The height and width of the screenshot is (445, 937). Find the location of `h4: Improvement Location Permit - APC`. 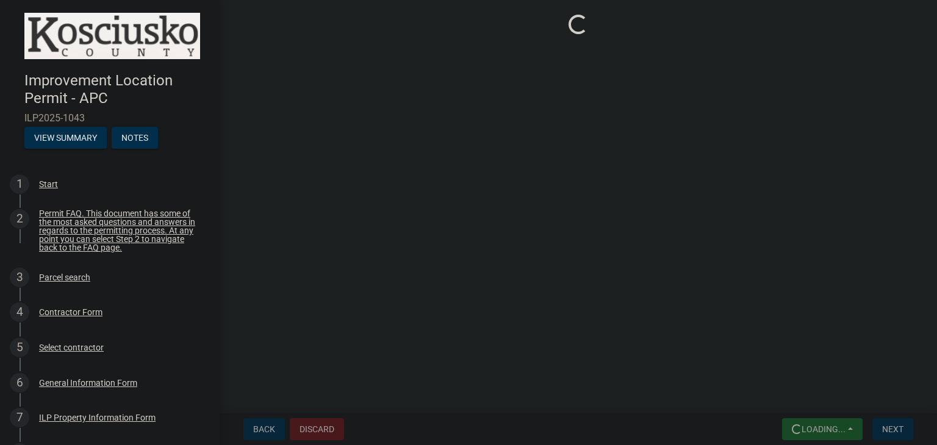

h4: Improvement Location Permit - APC is located at coordinates (117, 90).